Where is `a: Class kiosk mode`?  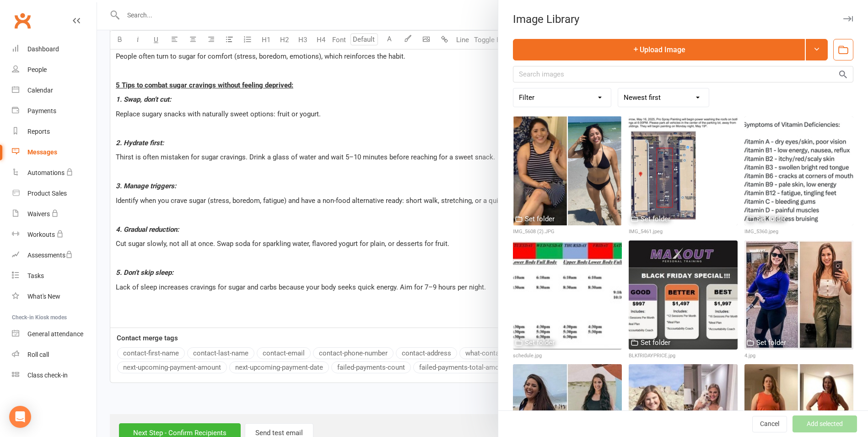
a: Class kiosk mode is located at coordinates (54, 375).